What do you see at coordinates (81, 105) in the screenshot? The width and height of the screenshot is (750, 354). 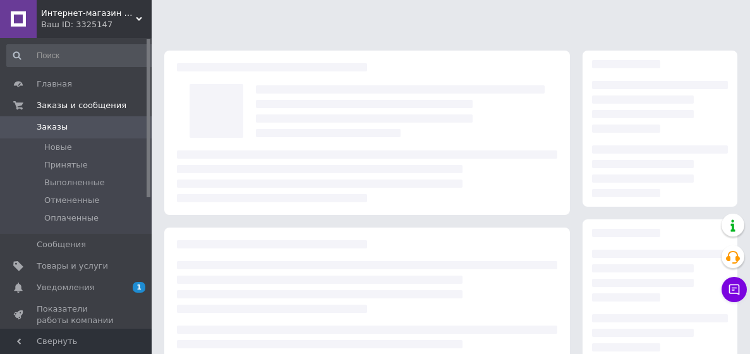 I see `span: Заказы и сообщения` at bounding box center [81, 105].